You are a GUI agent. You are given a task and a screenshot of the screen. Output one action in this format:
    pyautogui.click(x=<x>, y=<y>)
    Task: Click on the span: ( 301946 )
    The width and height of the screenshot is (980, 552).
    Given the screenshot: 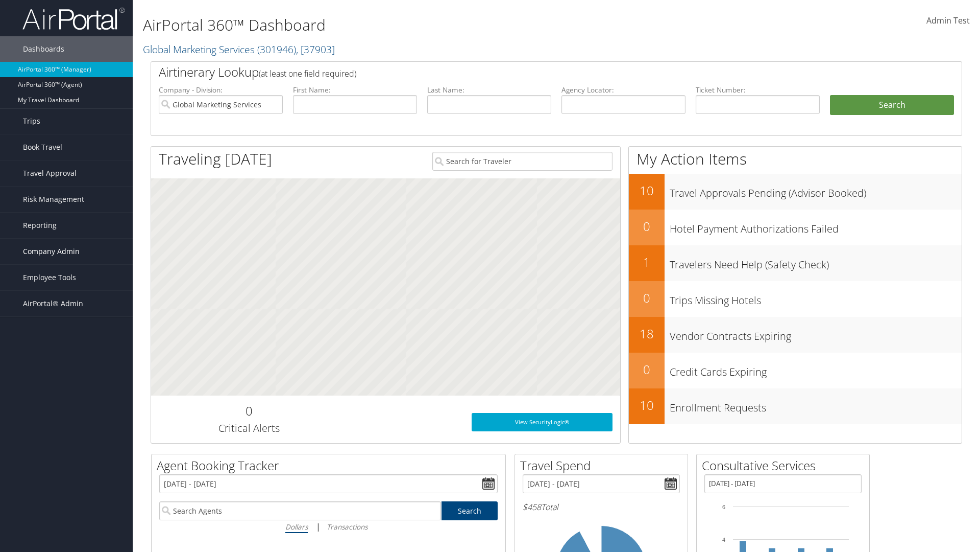 What is the action you would take?
    pyautogui.click(x=277, y=49)
    